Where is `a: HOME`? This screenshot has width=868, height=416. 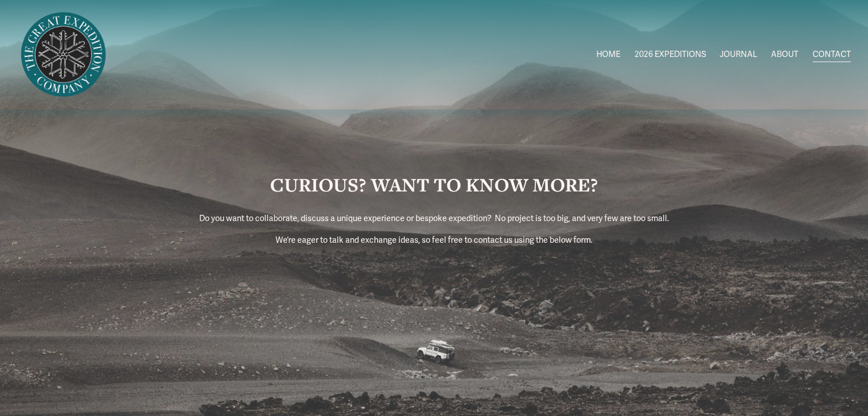
a: HOME is located at coordinates (608, 54).